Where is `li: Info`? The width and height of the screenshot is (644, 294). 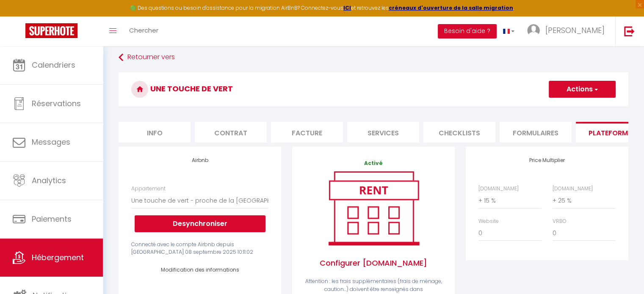
li: Info is located at coordinates (154, 132).